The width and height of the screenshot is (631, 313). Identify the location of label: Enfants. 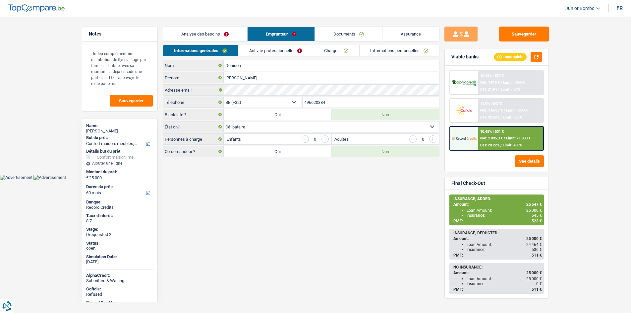
(234, 139).